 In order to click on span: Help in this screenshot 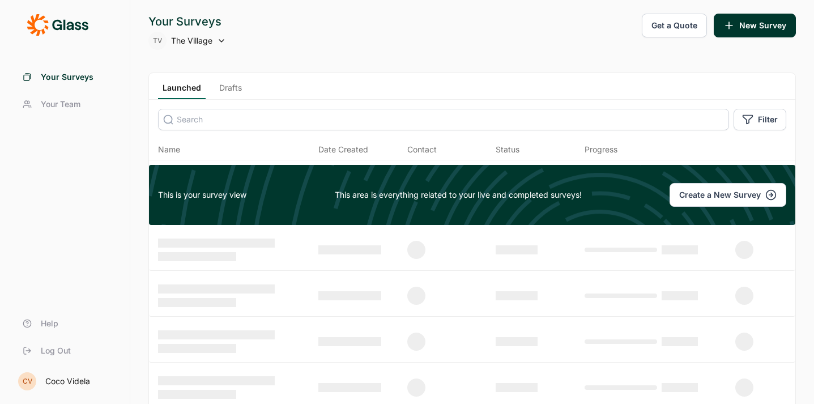, I will do `click(49, 323)`.